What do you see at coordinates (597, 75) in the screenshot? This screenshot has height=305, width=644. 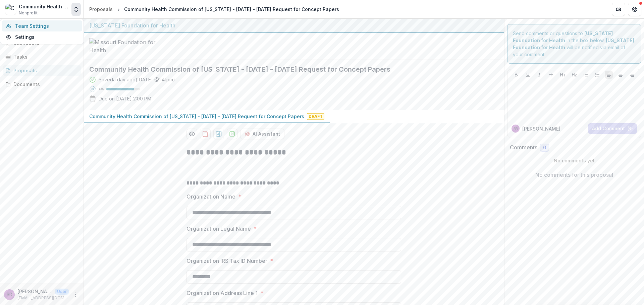 I see `button: Ordered List` at bounding box center [597, 75].